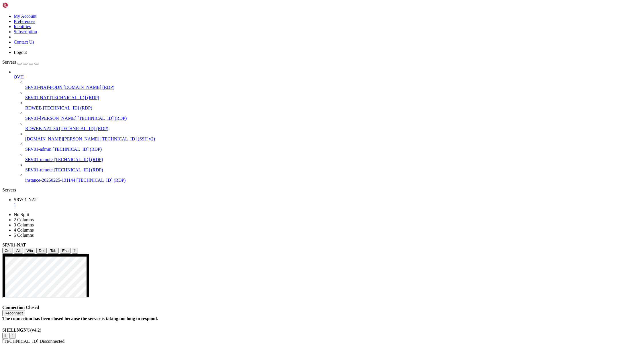 This screenshot has height=364, width=631. What do you see at coordinates (22, 330) in the screenshot?
I see `b: NGN` at bounding box center [22, 330].